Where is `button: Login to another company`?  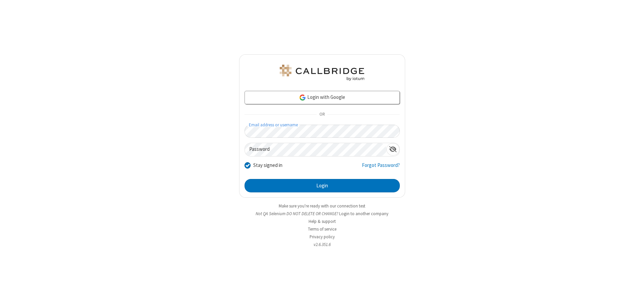
button: Login to another company is located at coordinates (364, 214).